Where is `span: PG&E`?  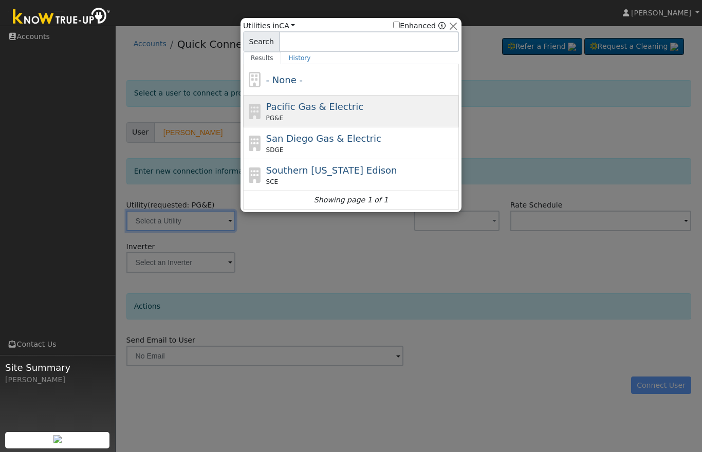 span: PG&E is located at coordinates (274, 118).